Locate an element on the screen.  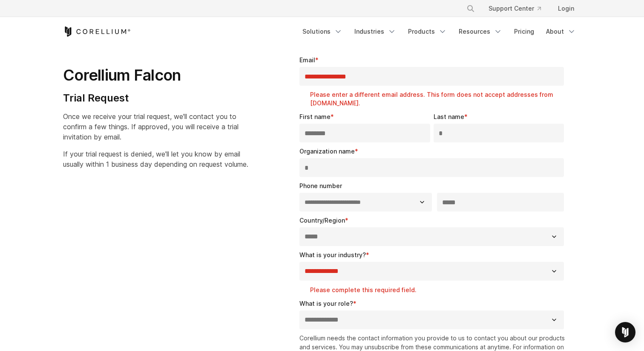
div: Open Intercom Messenger is located at coordinates (625, 332).